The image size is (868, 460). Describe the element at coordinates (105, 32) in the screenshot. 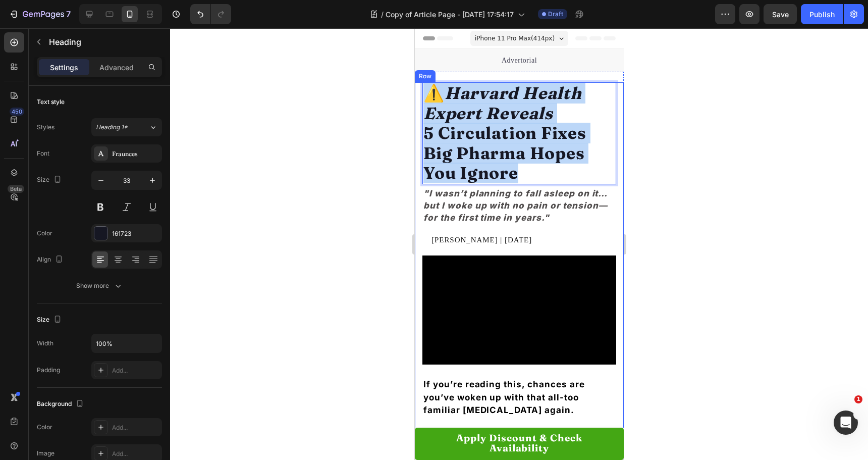

I see `p: Advertorial` at that location.